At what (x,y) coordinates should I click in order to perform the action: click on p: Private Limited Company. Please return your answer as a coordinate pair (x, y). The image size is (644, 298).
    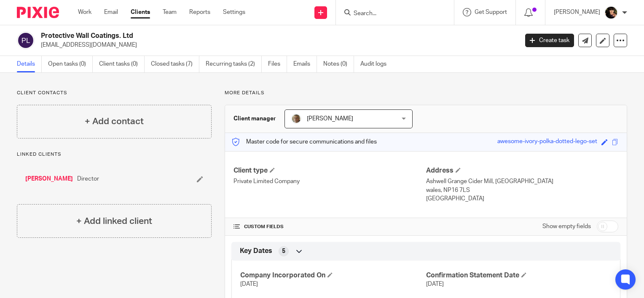
    Looking at the image, I should click on (330, 181).